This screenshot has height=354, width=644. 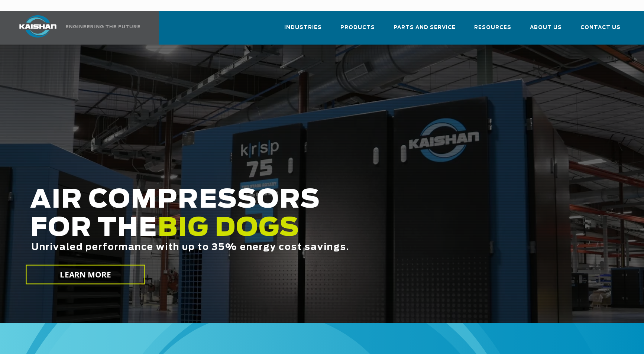 What do you see at coordinates (229, 229) in the screenshot?
I see `span: BIG DOGS` at bounding box center [229, 229].